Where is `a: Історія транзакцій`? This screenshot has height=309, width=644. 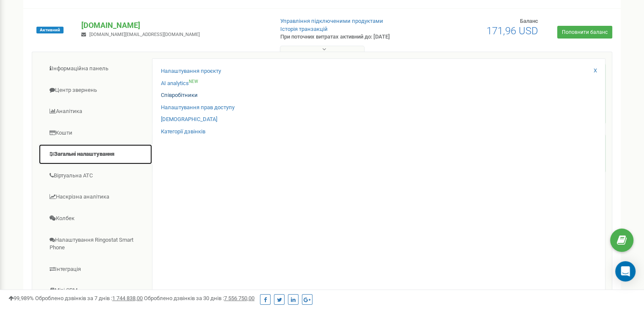
a: Історія транзакцій is located at coordinates (304, 29).